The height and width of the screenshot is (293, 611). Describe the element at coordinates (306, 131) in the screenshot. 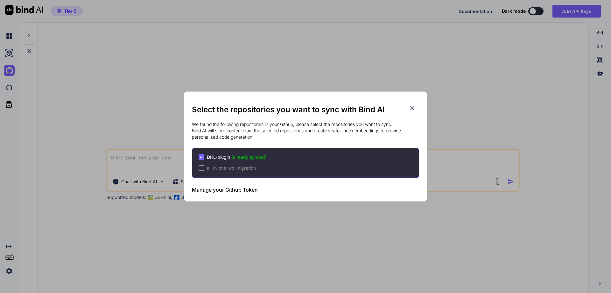

I see `p: We found the following repositories in your Github, please select the repositories you want to sy...` at that location.